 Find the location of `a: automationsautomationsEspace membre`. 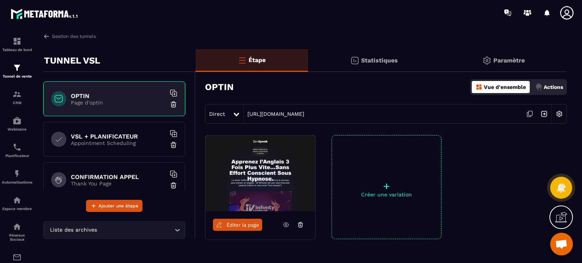

a: automationsautomationsEspace membre is located at coordinates (17, 204).